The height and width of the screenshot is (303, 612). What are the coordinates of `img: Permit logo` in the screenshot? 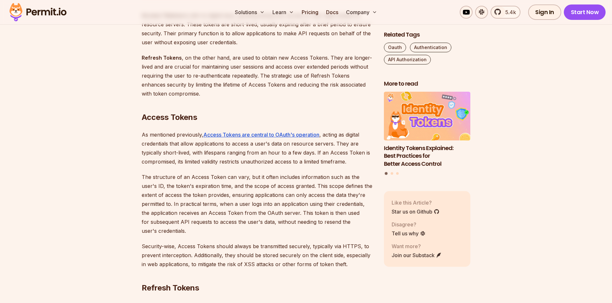 It's located at (38, 12).